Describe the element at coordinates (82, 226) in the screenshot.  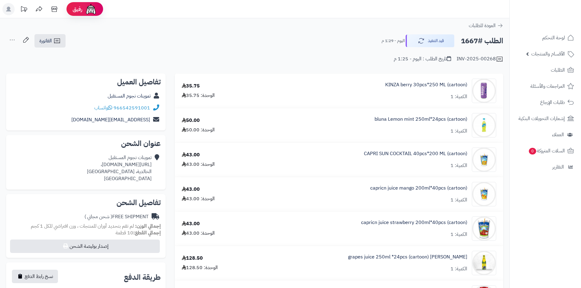
I see `span: لم تقم بتحديد أوزان للمنتجات ، وزن افتراضي للكل 1 كجم` at that location.